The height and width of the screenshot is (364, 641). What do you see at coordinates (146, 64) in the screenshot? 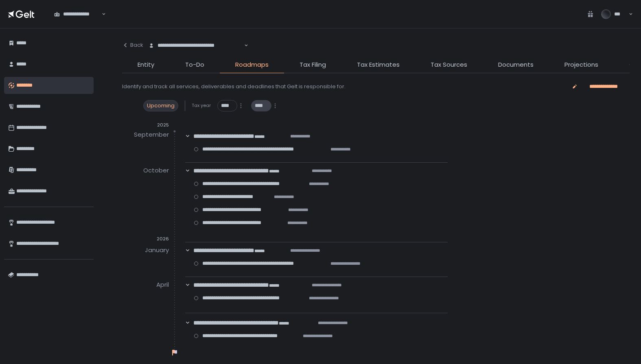
I see `span: Entity` at bounding box center [146, 64].